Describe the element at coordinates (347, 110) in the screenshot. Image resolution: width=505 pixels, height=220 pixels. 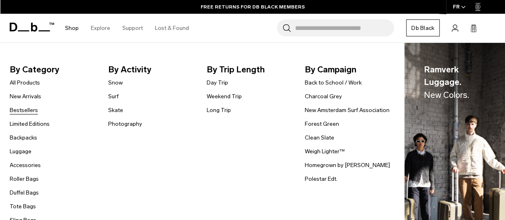
I see `a: New Amsterdam Surf Association` at that location.